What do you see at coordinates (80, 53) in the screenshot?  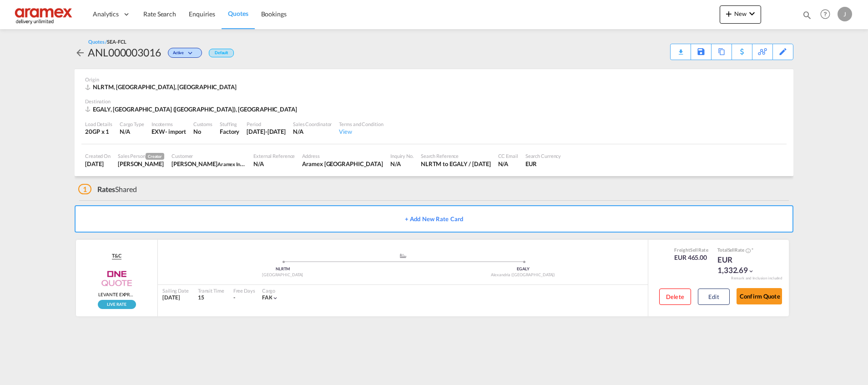 I see `md-icon: icon-arrow-left` at bounding box center [80, 53].